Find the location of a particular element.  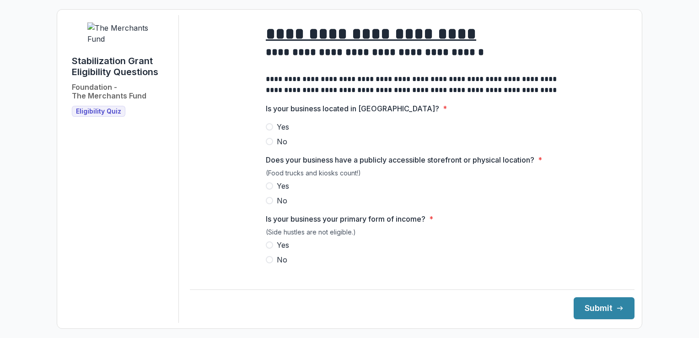

img: The Merchants Fund is located at coordinates (122, 33).